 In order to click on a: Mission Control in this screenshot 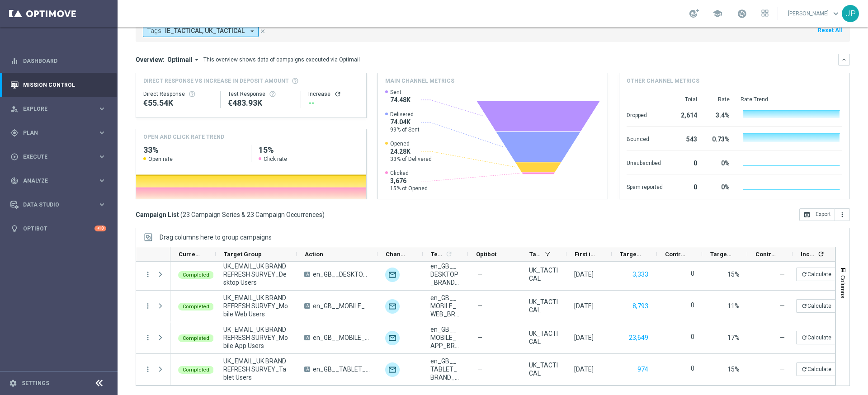, I will do `click(65, 84)`.